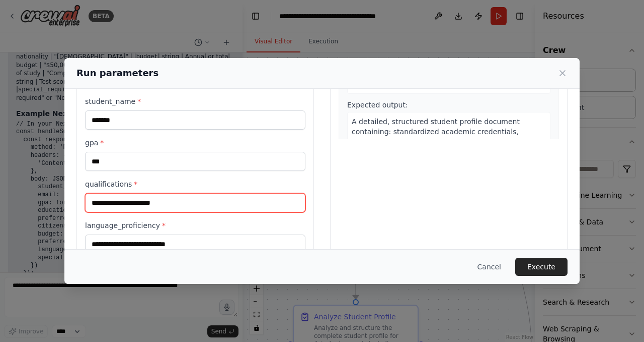  I want to click on h2: Run parameters, so click(117, 73).